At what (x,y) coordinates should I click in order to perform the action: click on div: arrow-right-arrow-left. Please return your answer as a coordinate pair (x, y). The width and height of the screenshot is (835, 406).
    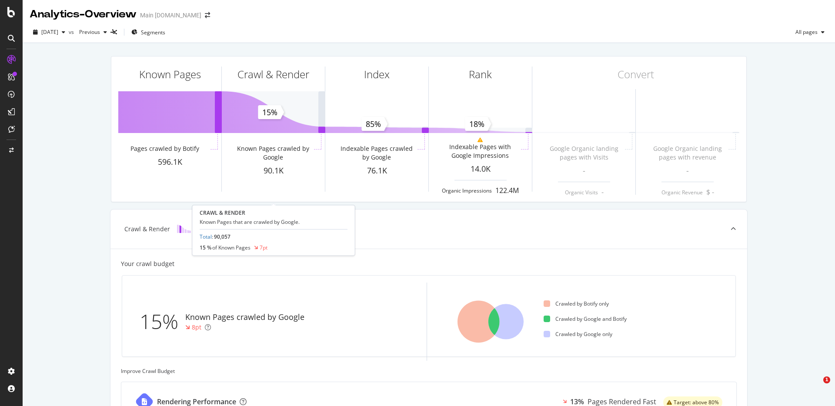
    Looking at the image, I should click on (207, 15).